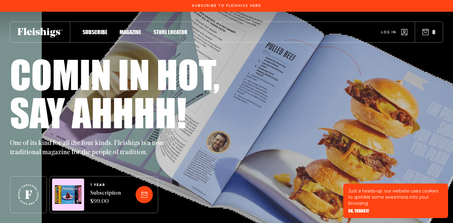 The height and width of the screenshot is (223, 453). What do you see at coordinates (90, 148) in the screenshot?
I see `p: One of its kind for all the four kinds. Fleishigs is a non-traditional magazine for the people of...` at bounding box center [90, 148].